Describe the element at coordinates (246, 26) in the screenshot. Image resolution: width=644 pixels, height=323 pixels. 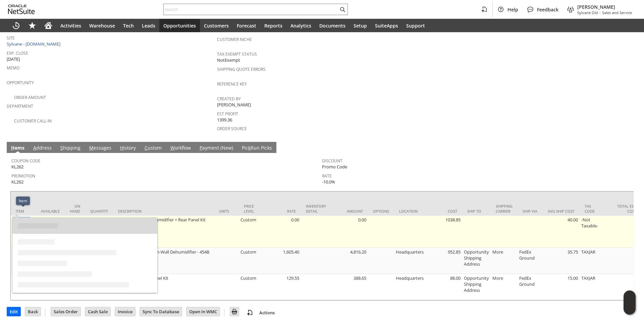
I see `span: Forecast` at that location.